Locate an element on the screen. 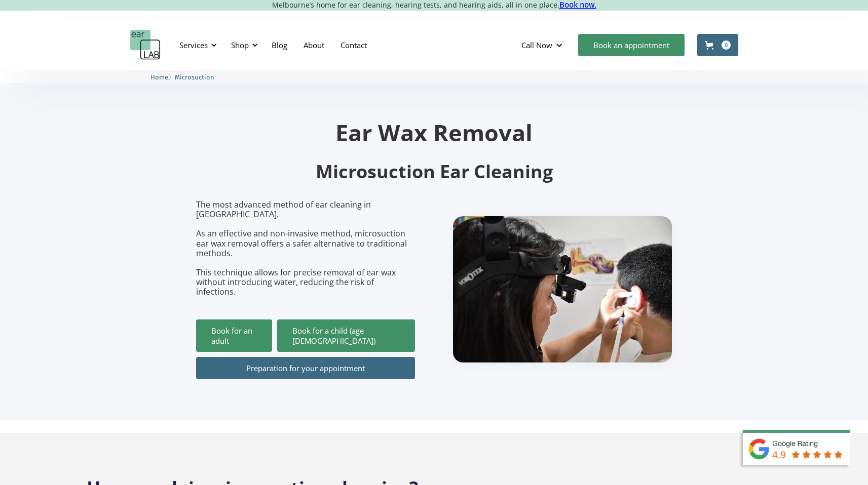 The height and width of the screenshot is (485, 868). h1: Ear Wax Removal is located at coordinates (434, 132).